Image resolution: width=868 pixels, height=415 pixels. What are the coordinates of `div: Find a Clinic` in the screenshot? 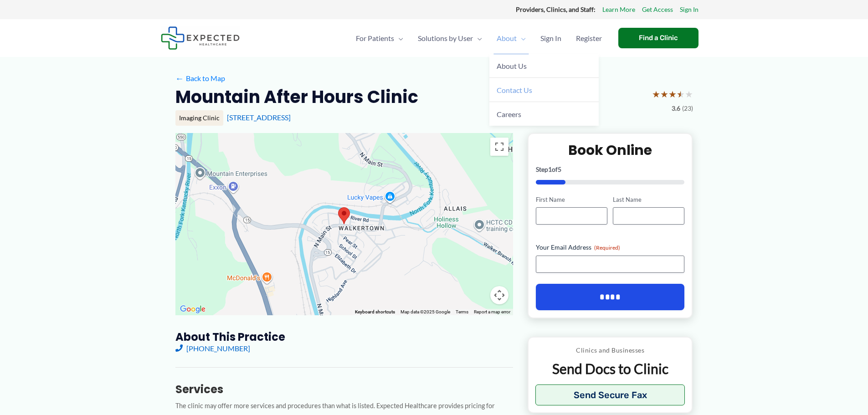 It's located at (658, 37).